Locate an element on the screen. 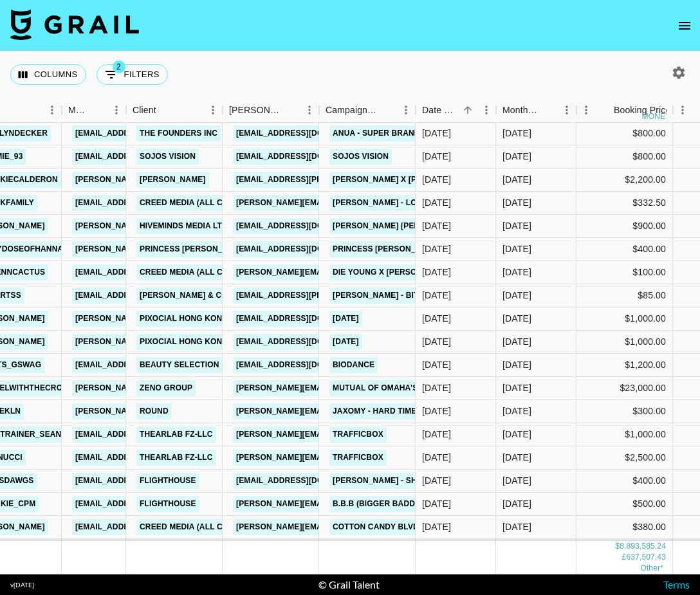 This screenshot has width=700, height=595. div: $800.00 is located at coordinates (624, 157).